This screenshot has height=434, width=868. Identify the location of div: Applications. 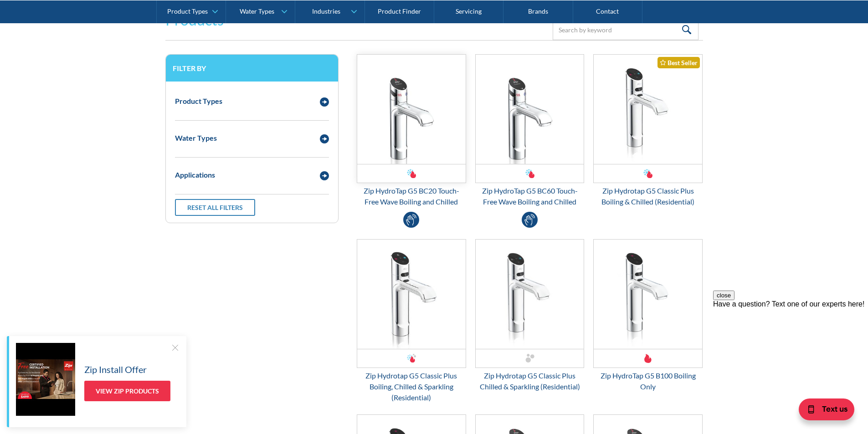
(195, 175).